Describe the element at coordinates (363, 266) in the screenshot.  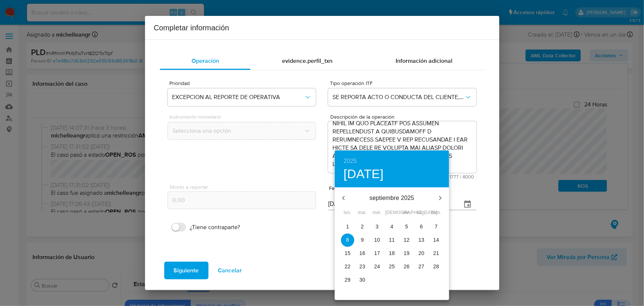
I see `p: 23` at that location.